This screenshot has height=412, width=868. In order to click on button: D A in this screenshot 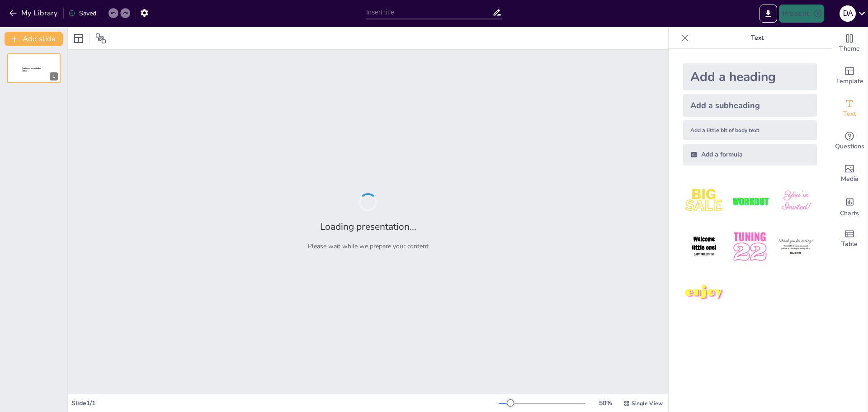, I will do `click(848, 14)`.